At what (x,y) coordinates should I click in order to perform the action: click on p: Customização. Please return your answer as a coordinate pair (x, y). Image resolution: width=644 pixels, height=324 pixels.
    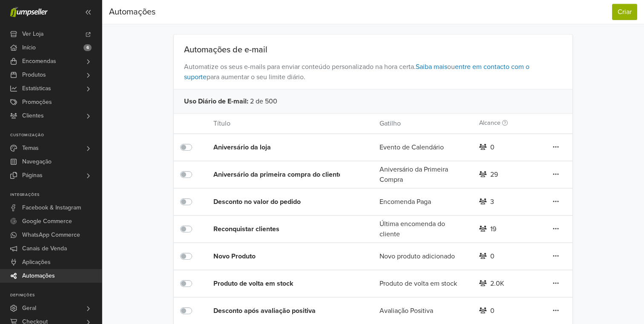
    Looking at the image, I should click on (56, 135).